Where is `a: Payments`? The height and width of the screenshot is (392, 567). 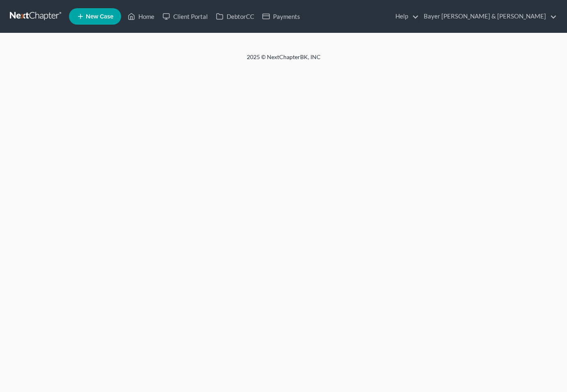 a: Payments is located at coordinates (281, 17).